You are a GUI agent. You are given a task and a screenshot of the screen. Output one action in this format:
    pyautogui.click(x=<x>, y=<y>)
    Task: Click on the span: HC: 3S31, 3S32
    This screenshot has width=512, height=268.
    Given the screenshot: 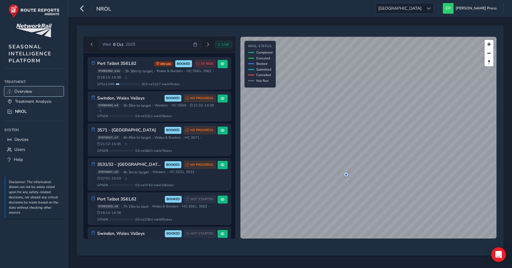 What is the action you would take?
    pyautogui.click(x=182, y=172)
    